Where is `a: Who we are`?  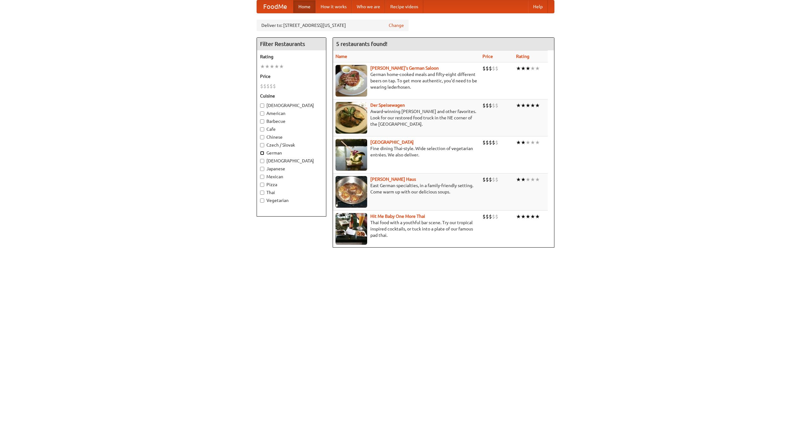 a: Who we are is located at coordinates (368, 7).